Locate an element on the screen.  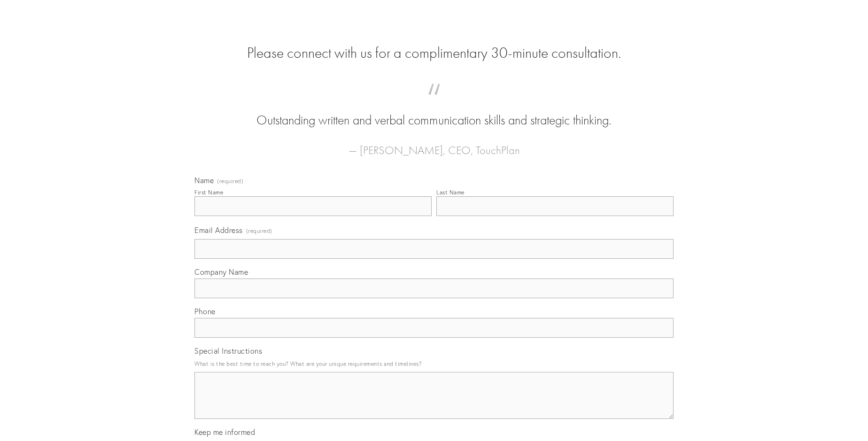
p: What is the best time to reach you? What are your unique requirements and timelines? is located at coordinates (434, 364).